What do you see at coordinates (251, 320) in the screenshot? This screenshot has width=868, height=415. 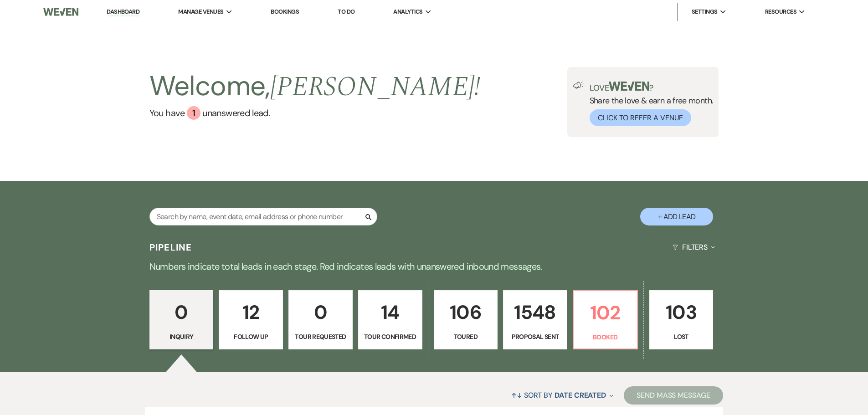 I see `a: 12Follow Up` at bounding box center [251, 320].